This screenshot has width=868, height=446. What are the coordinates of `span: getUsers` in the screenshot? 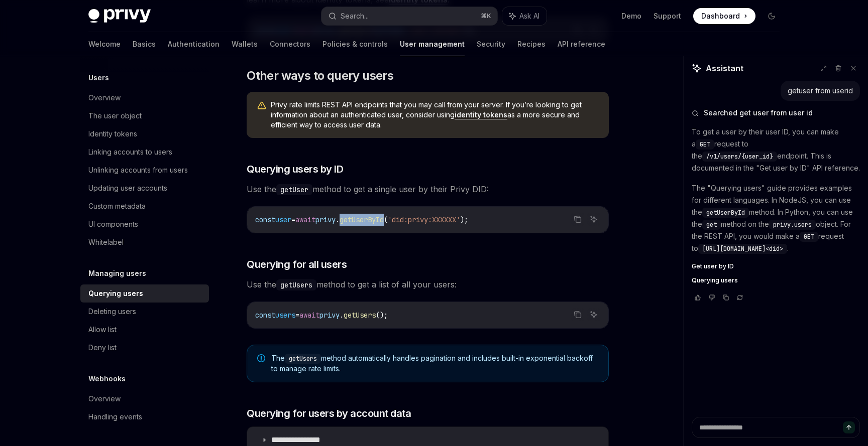 It's located at (360, 315).